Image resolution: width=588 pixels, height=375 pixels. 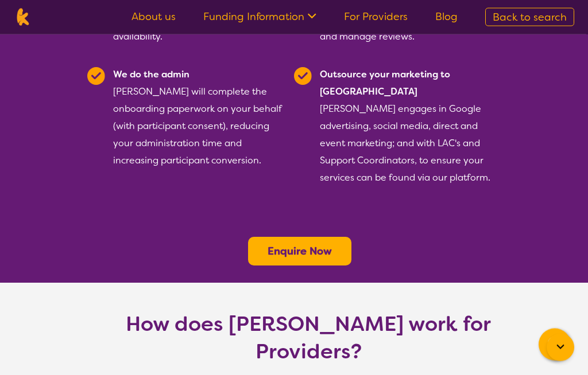 What do you see at coordinates (529, 17) in the screenshot?
I see `span: Back to search` at bounding box center [529, 17].